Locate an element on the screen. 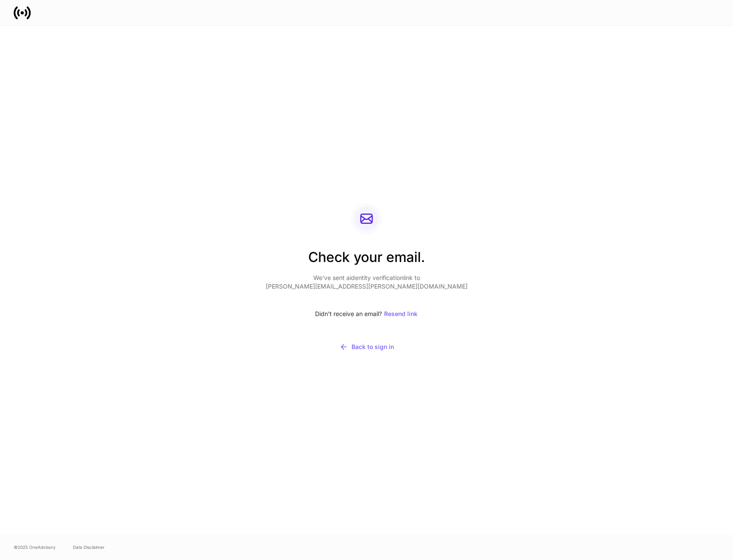 Image resolution: width=733 pixels, height=560 pixels. h2: Check your email. is located at coordinates (366, 261).